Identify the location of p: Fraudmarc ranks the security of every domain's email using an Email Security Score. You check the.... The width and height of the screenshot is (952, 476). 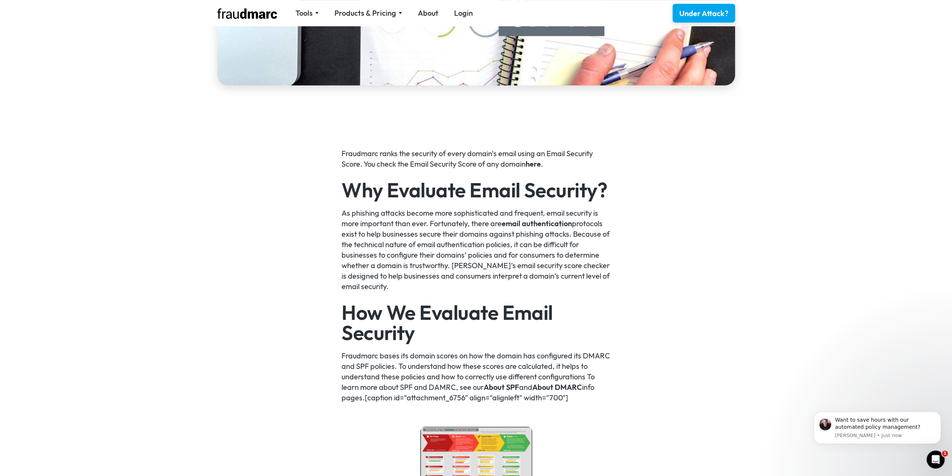
(476, 159).